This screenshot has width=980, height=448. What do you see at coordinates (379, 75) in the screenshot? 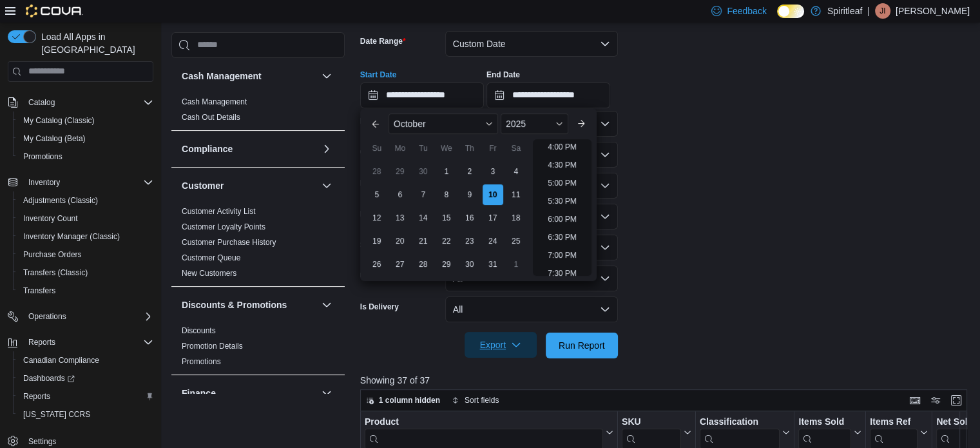
I see `label: Start Date` at bounding box center [379, 75].